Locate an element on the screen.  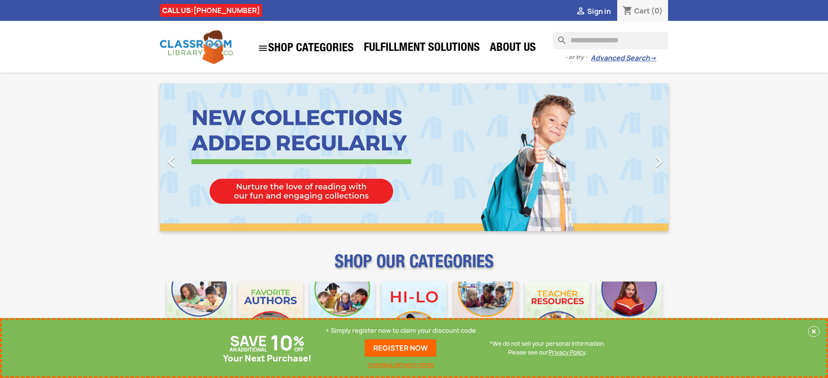
img: CLC_Teacher_Resources_Mobile.jpg is located at coordinates (557, 314).